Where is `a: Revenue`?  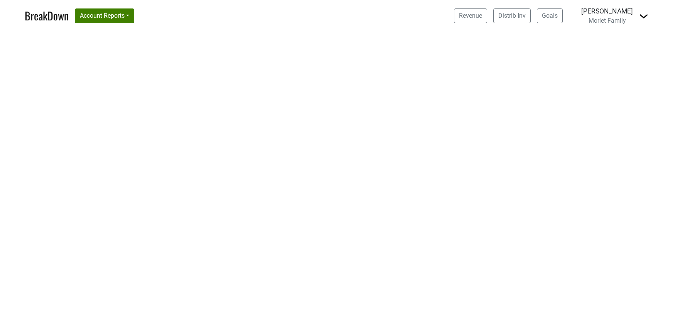
a: Revenue is located at coordinates (471, 16).